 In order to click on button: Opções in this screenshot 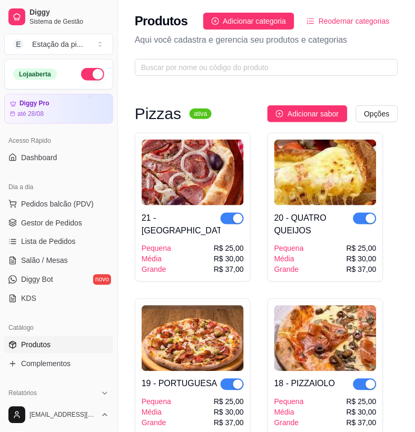, I will do `click(378, 114)`.